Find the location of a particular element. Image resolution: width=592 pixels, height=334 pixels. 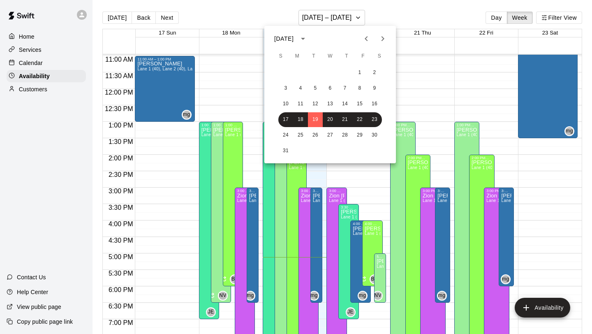

span: Tuesday is located at coordinates (314, 56).